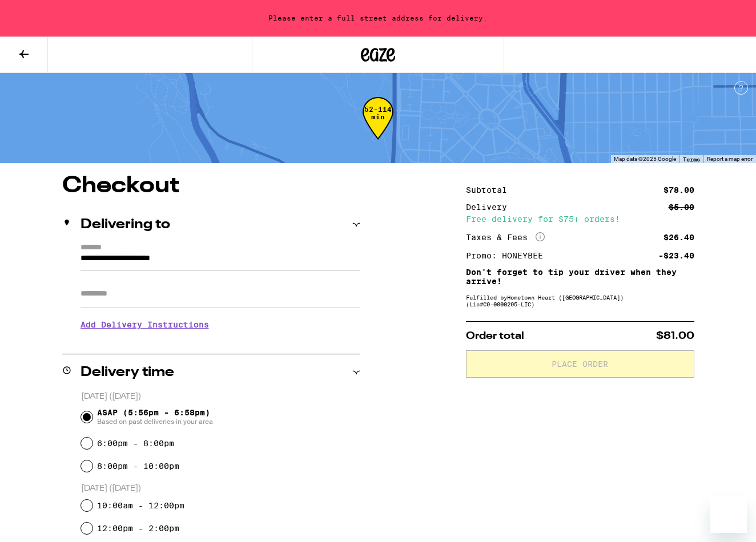 The height and width of the screenshot is (542, 756). Describe the element at coordinates (675, 336) in the screenshot. I see `span: $81.00` at that location.